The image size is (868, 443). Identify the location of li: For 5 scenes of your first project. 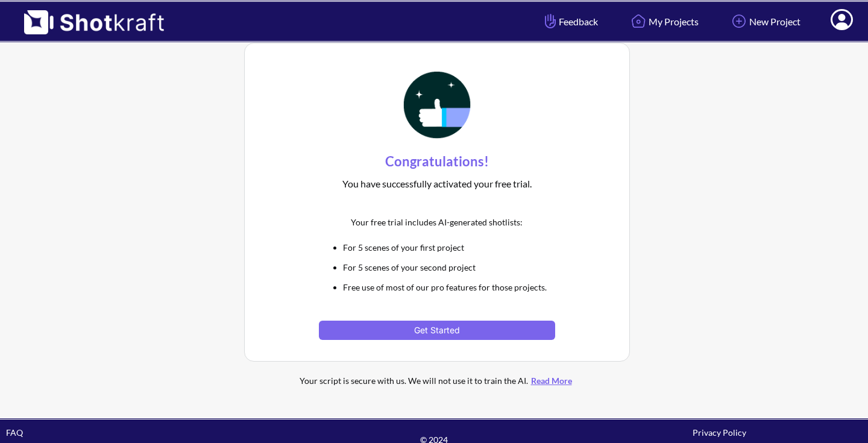
(448, 247).